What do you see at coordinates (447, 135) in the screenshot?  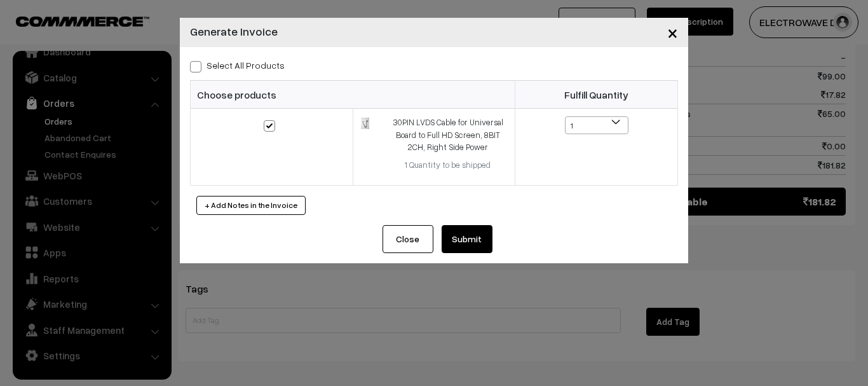 I see `div: 30PIN LVDS Cable for Universal Board to Full HD Screen, 8BIT 2CH, Right Side Power` at bounding box center [447, 135].